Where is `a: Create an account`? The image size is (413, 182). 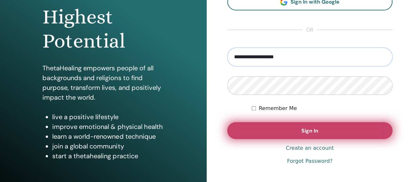 a: Create an account is located at coordinates (309, 148).